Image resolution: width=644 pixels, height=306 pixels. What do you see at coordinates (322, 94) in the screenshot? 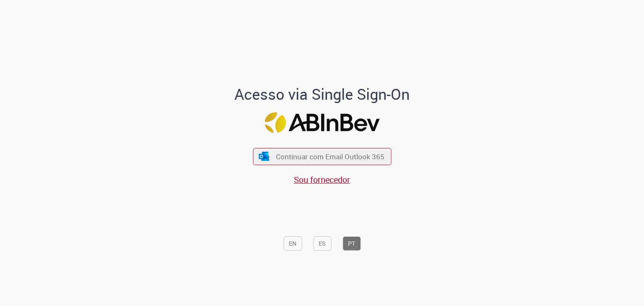
I see `h1: Acesso via Single Sign-On` at bounding box center [322, 94].